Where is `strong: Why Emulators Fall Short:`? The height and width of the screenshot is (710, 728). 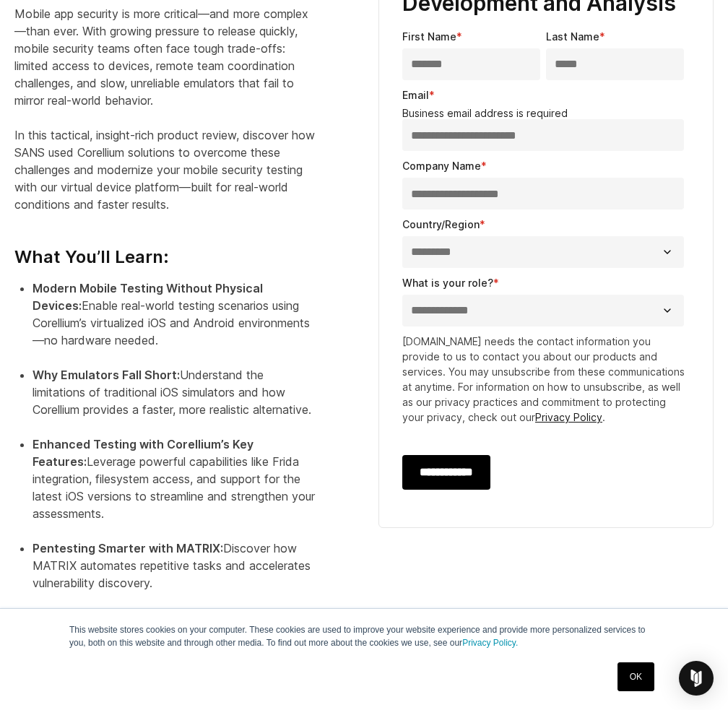 strong: Why Emulators Fall Short: is located at coordinates (106, 375).